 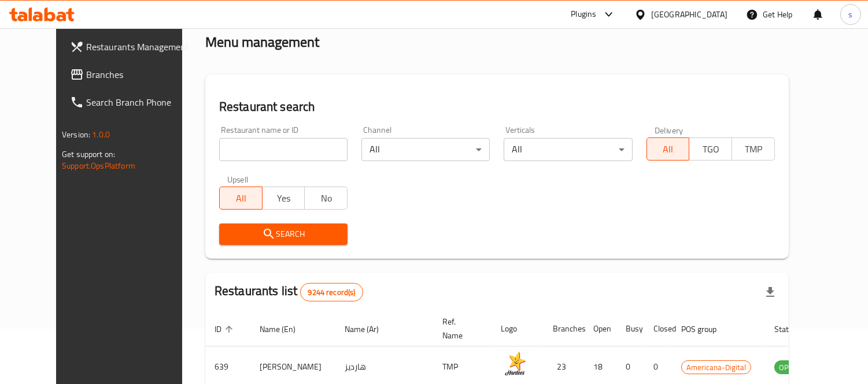 I want to click on span: Search Branch Phone, so click(x=139, y=102).